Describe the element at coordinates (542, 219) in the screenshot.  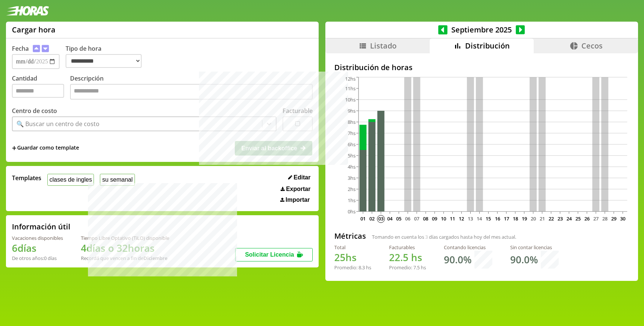
I see `text: 21` at that location.